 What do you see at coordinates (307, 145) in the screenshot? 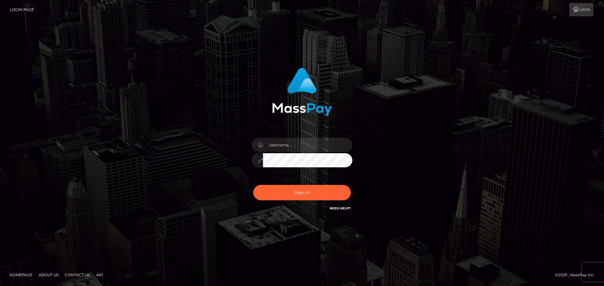
I see `input: Username...` at bounding box center [307, 145].